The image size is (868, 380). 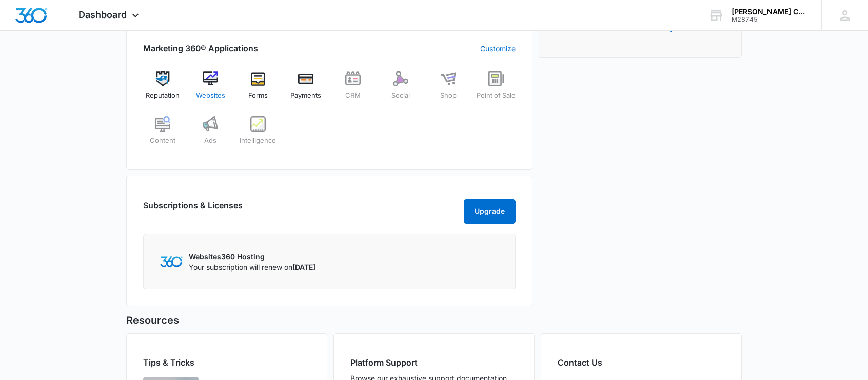 What do you see at coordinates (211, 95) in the screenshot?
I see `span: Websites` at bounding box center [211, 95].